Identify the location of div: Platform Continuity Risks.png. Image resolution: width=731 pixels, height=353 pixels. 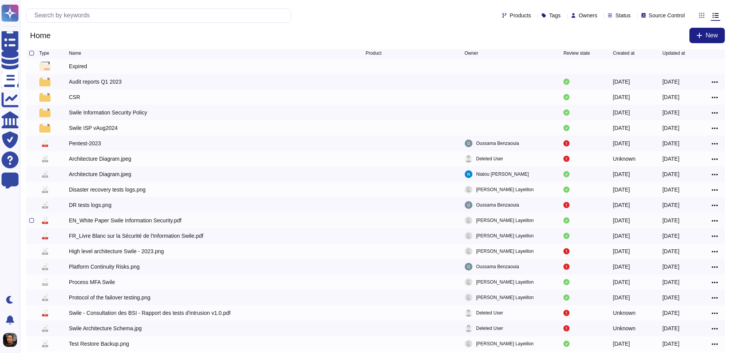
(104, 267).